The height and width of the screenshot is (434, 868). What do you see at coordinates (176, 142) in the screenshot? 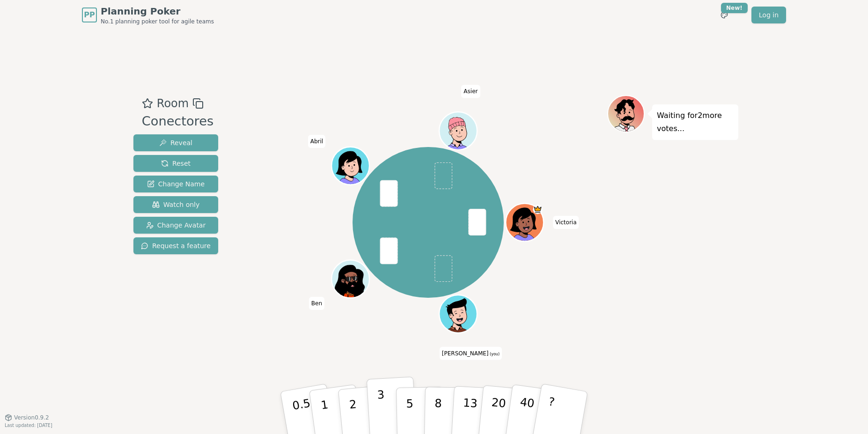
I see `span: Reveal` at bounding box center [176, 142].